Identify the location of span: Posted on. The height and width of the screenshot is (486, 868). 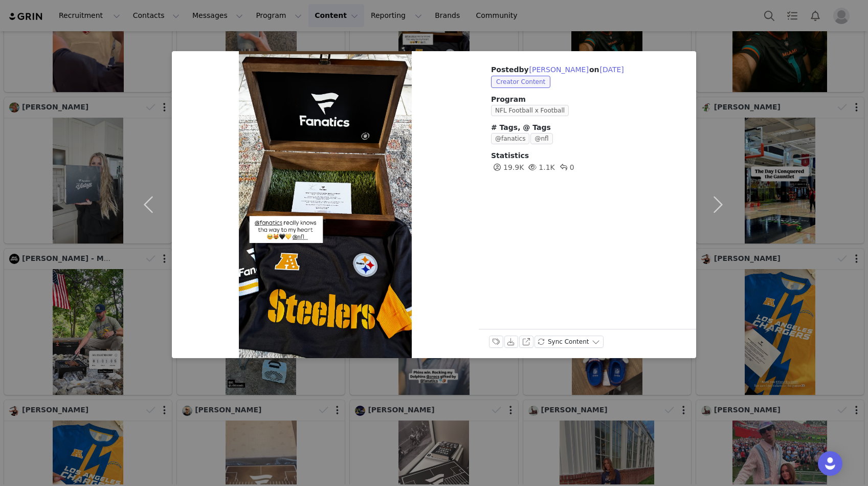
(558, 70).